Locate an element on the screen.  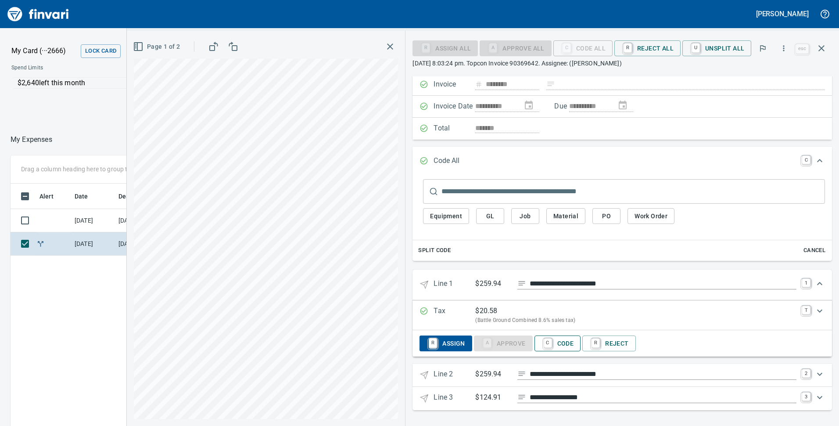
p: $ 20.58 is located at coordinates (486, 311).